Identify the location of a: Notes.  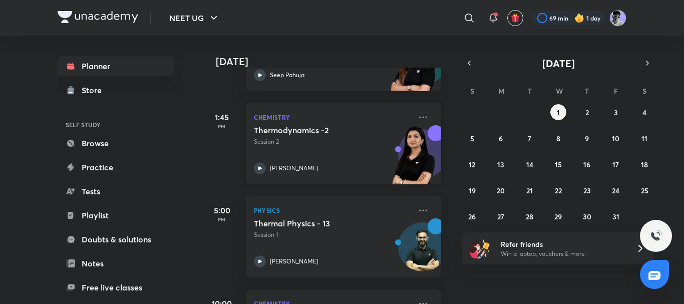
(116, 263).